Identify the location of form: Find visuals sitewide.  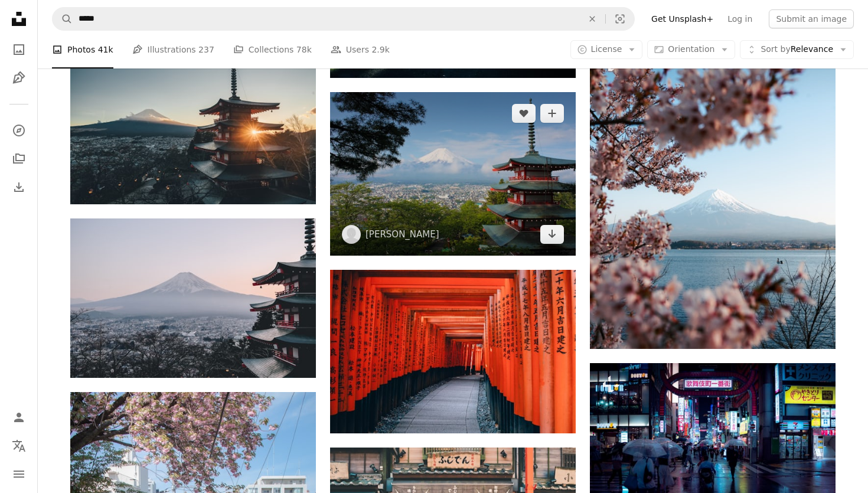
(343, 19).